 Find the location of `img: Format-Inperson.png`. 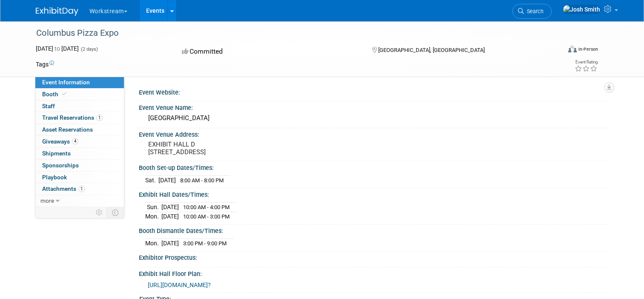

img: Format-Inperson.png is located at coordinates (572, 49).